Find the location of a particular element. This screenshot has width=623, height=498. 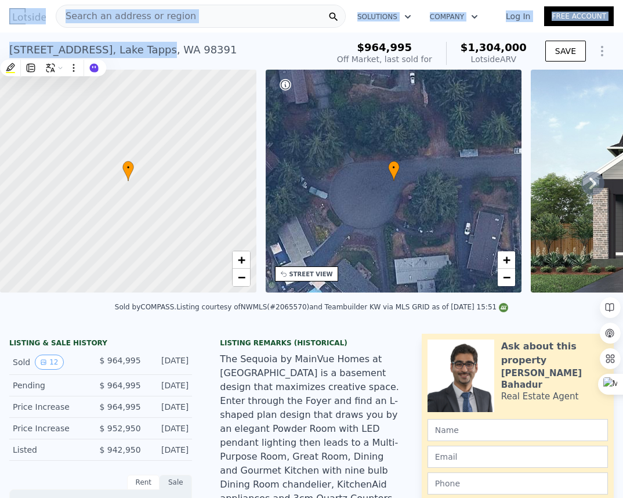

a: Log In is located at coordinates (518, 16).